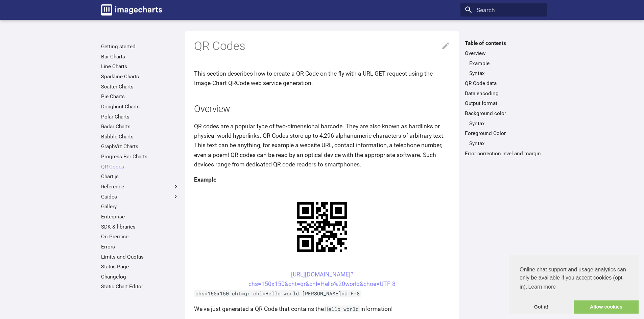 This screenshot has height=319, width=644. I want to click on a: Errors, so click(140, 247).